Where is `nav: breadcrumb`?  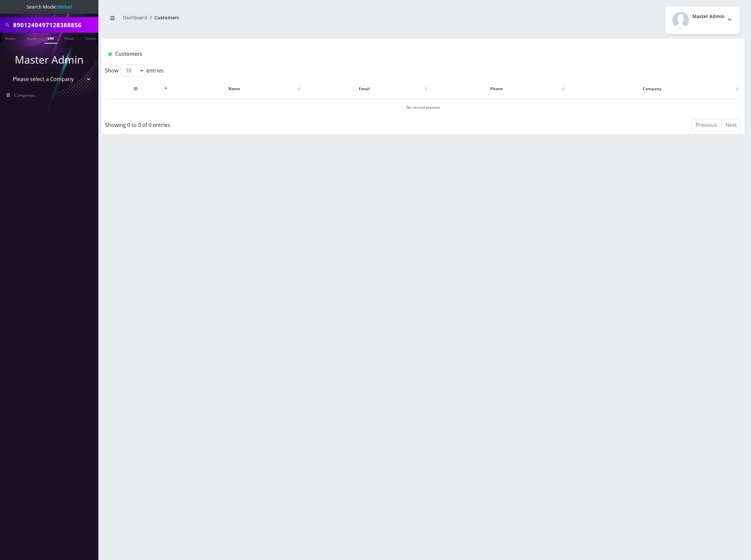
nav: breadcrumb is located at coordinates (262, 20).